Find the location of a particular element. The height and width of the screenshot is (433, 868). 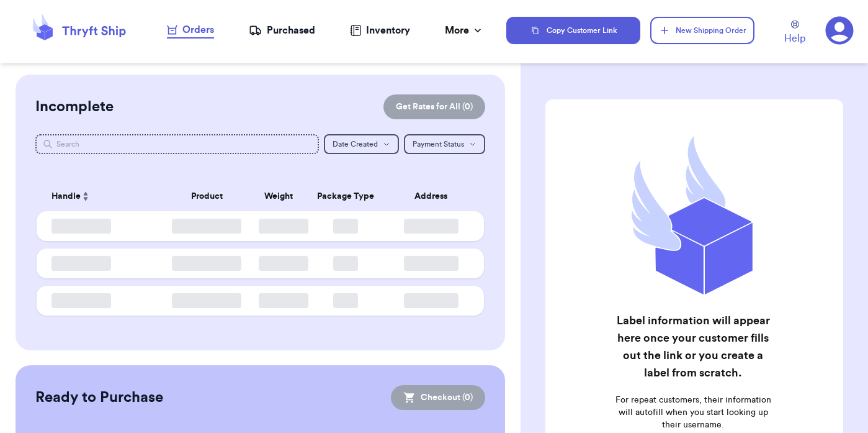

button: Payment Status is located at coordinates (444, 144).